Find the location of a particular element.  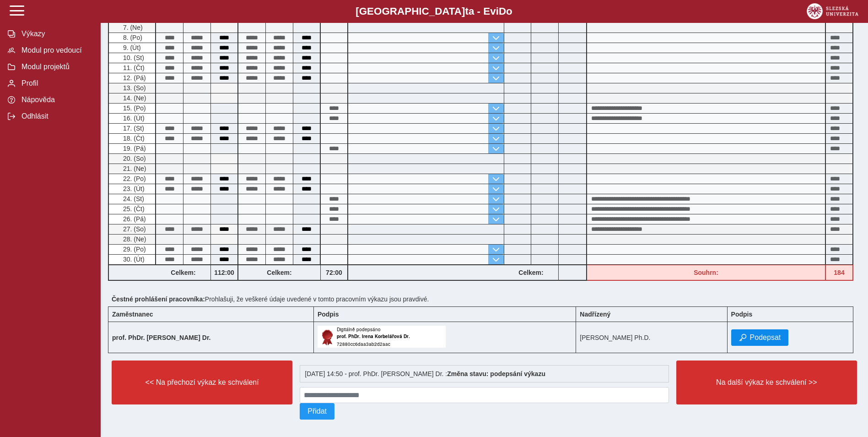

span: Nápověda is located at coordinates (56, 99).